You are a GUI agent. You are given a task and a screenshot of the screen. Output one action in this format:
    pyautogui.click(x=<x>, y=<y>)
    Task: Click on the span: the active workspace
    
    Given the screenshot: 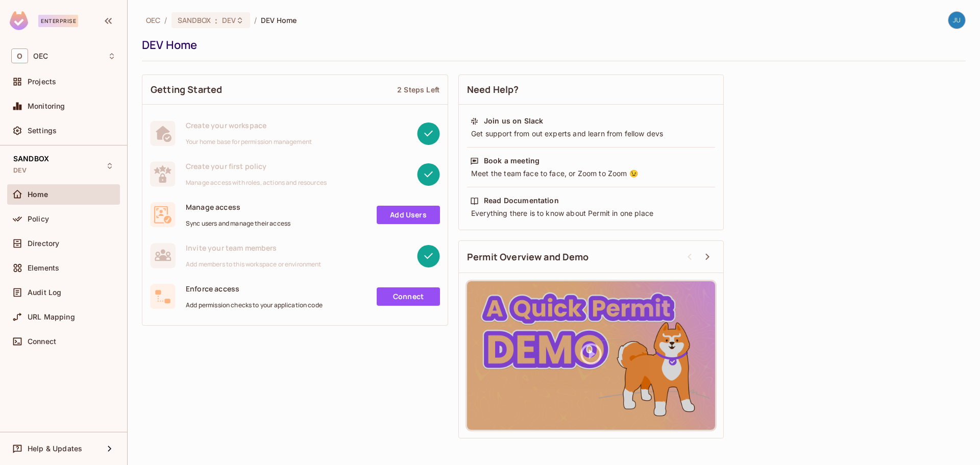 What is the action you would take?
    pyautogui.click(x=153, y=20)
    